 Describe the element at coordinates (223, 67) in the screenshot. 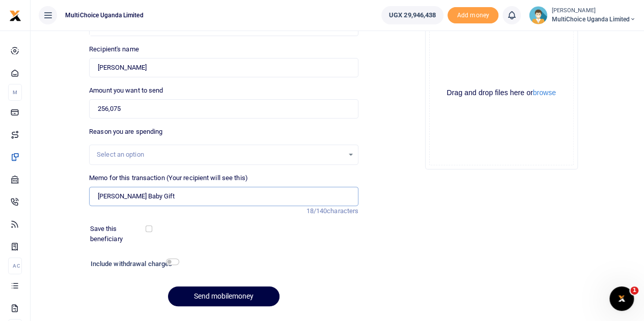

I see `input: Loading name...` at that location.